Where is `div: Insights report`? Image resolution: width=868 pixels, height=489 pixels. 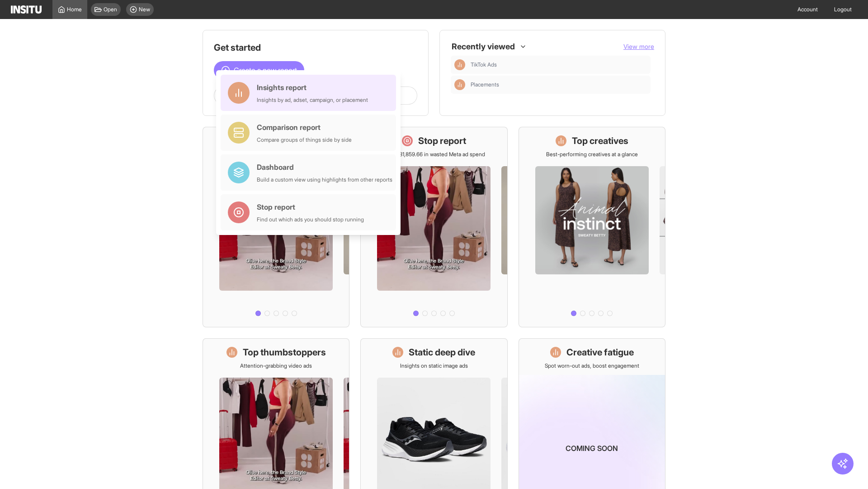
div: Insights report is located at coordinates (313, 88).